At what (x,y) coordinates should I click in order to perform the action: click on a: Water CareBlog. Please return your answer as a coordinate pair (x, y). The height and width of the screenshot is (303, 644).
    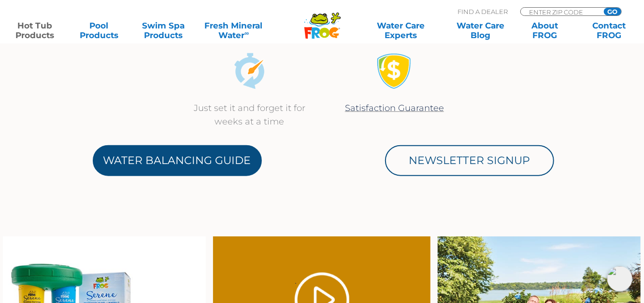
    Looking at the image, I should click on (480, 31).